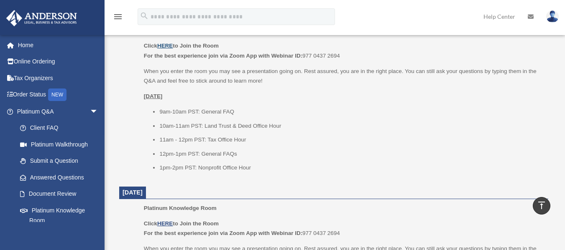 The image size is (565, 250). Describe the element at coordinates (58, 45) in the screenshot. I see `a: Home` at that location.